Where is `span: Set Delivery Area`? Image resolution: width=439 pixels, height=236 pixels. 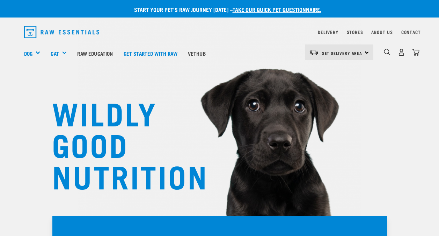
span: Set Delivery Area is located at coordinates (343, 53).